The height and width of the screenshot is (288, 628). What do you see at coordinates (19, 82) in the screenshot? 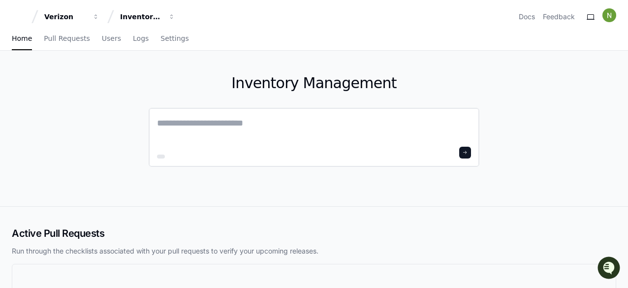
I see `img: 1756235613930-3d25f9e4-fa56-45dd-b3ad-e072dfbd1548` at bounding box center [19, 82].